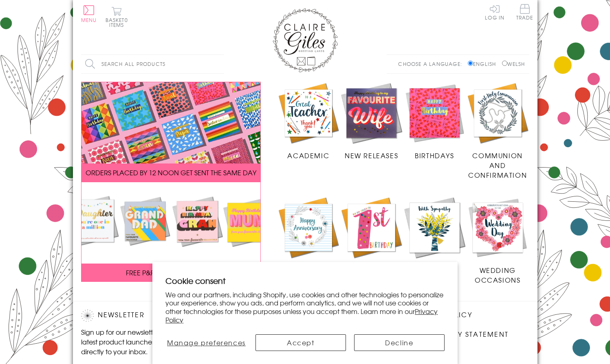 This screenshot has height=364, width=610. Describe the element at coordinates (206, 343) in the screenshot. I see `button: Manage preferences` at that location.